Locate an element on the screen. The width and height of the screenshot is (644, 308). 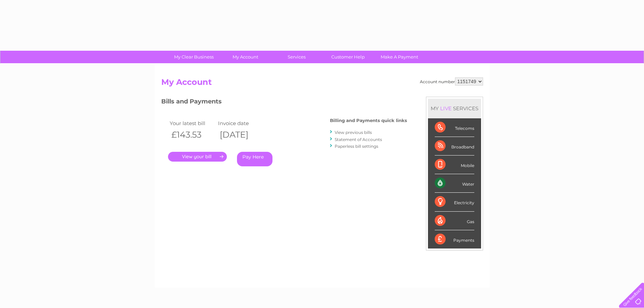
a: Services is located at coordinates (296, 57).